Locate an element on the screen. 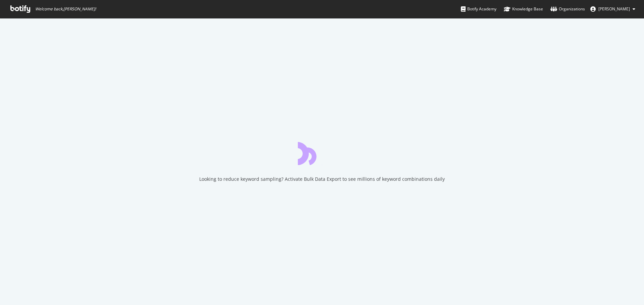 This screenshot has height=305, width=644. div: Knowledge Base is located at coordinates (523, 9).